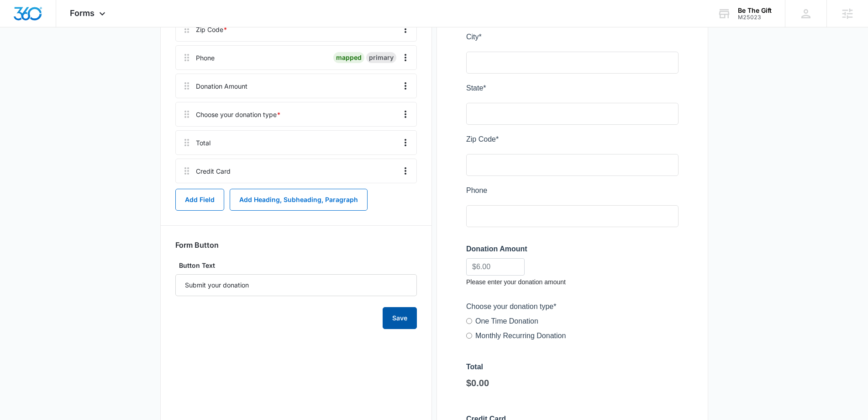 This screenshot has width=868, height=420. What do you see at coordinates (238, 114) in the screenshot?
I see `div: Choose your donation type` at bounding box center [238, 114].